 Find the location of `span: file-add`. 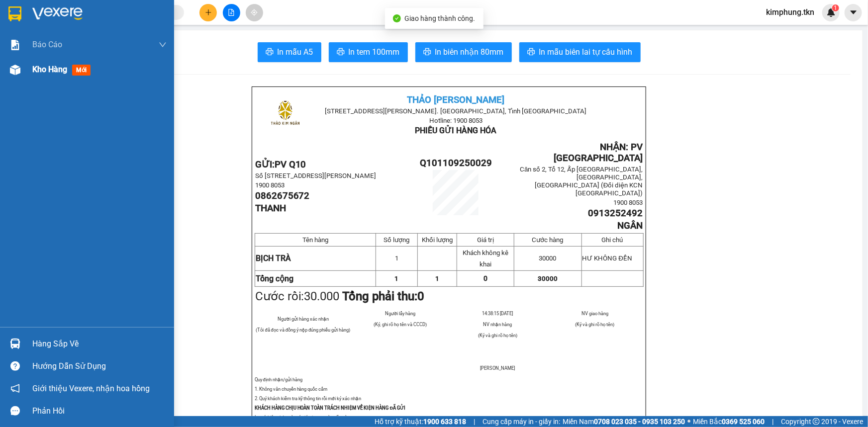

span: file-add is located at coordinates (231, 13).